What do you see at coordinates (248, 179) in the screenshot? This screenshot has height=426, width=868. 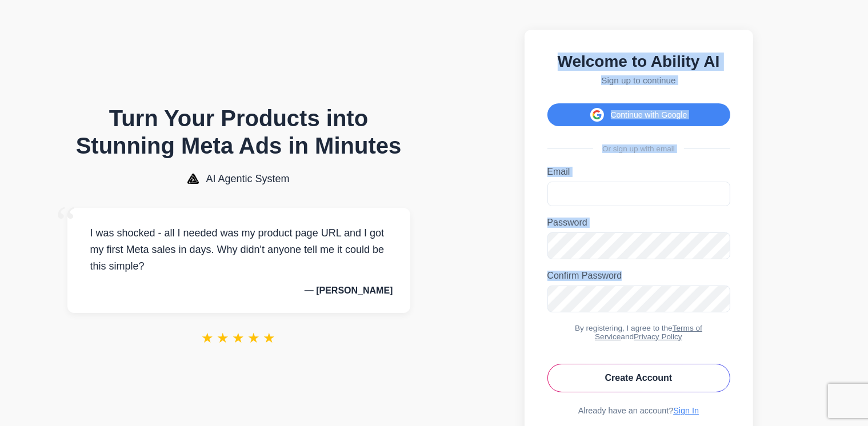 I see `span: AI Agentic System` at bounding box center [248, 179].